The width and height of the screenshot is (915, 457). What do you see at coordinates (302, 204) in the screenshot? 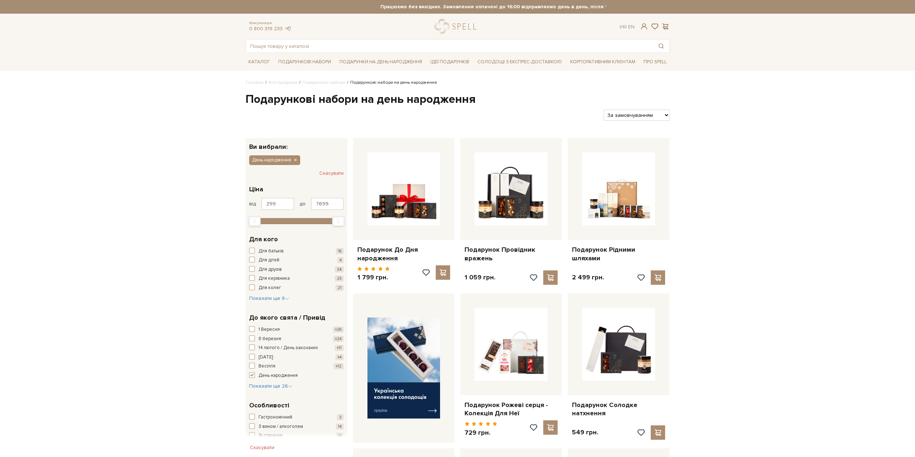
I see `span: до` at bounding box center [302, 204].